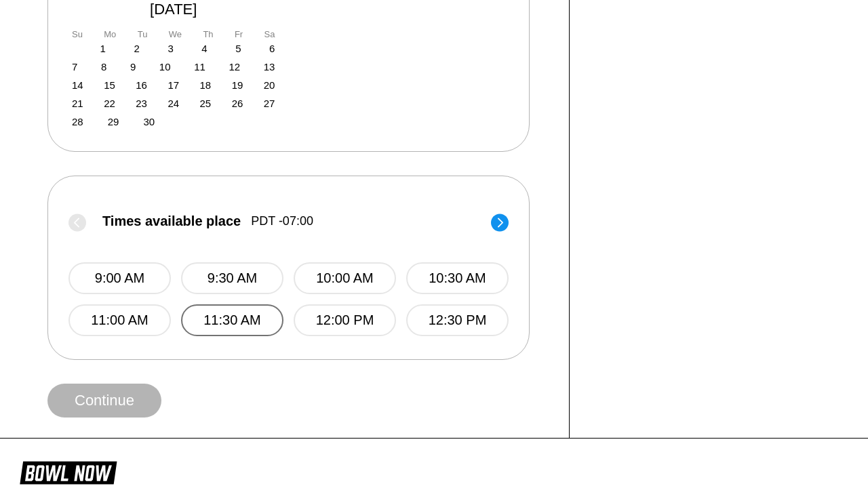  I want to click on div: Choose Sunday, September 21st, 2025, so click(77, 103).